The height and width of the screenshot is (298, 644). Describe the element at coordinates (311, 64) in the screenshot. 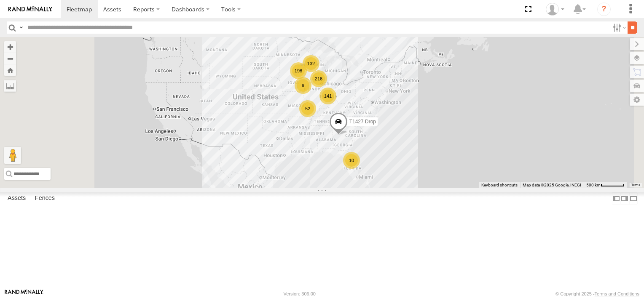

I see `div: 132` at that location.